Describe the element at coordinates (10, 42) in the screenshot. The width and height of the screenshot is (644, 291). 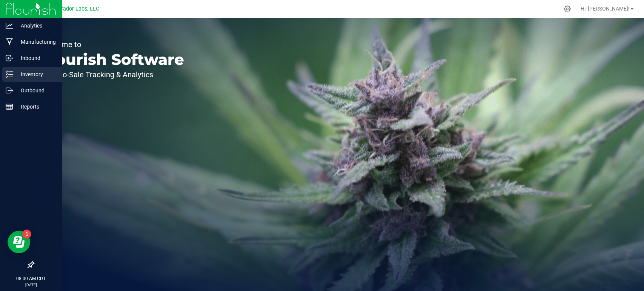
I see `inline-svg: Manufacturing` at that location.